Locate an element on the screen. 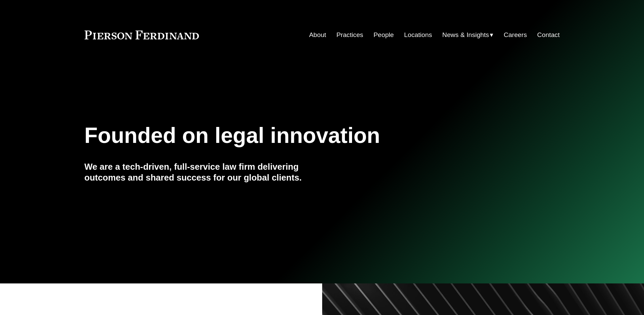  h1: Founded on legal innovation is located at coordinates (282, 135).